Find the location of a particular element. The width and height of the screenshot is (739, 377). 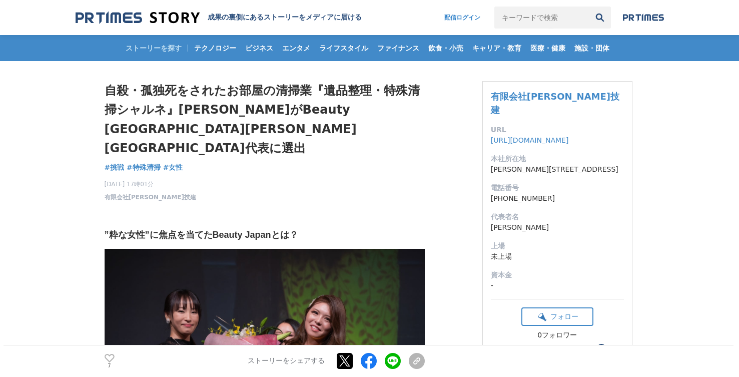

input: キーワードで検索 is located at coordinates (541, 18).